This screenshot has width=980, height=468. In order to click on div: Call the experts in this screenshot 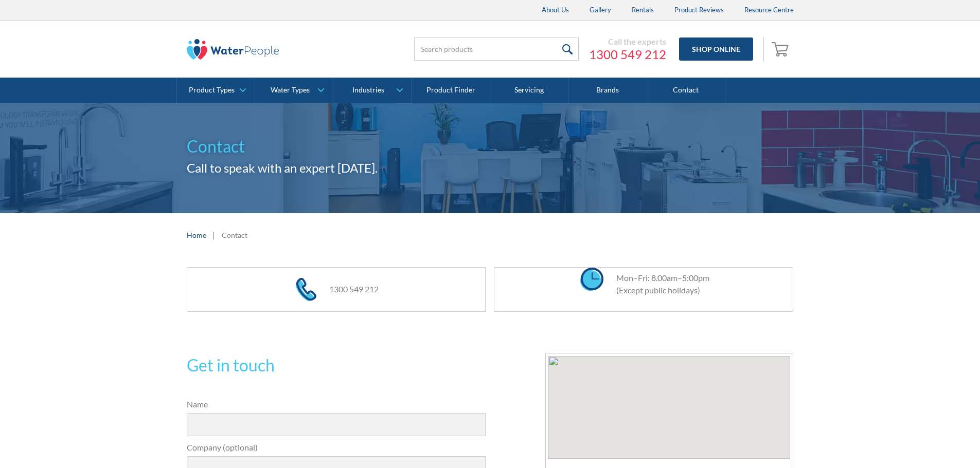, I will do `click(628, 42)`.